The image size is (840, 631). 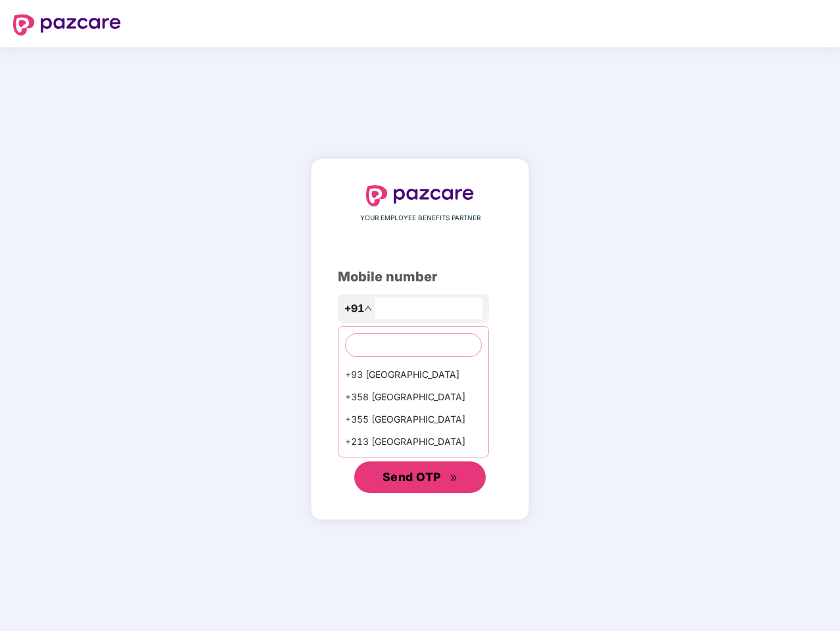 What do you see at coordinates (420, 218) in the screenshot?
I see `span: YOUR EMPLOYEE BENEFITS PARTNER` at bounding box center [420, 218].